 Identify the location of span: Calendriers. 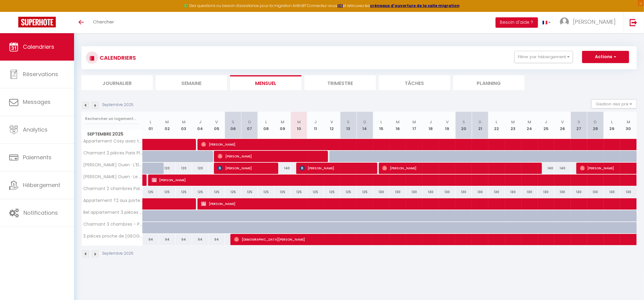
(38, 47).